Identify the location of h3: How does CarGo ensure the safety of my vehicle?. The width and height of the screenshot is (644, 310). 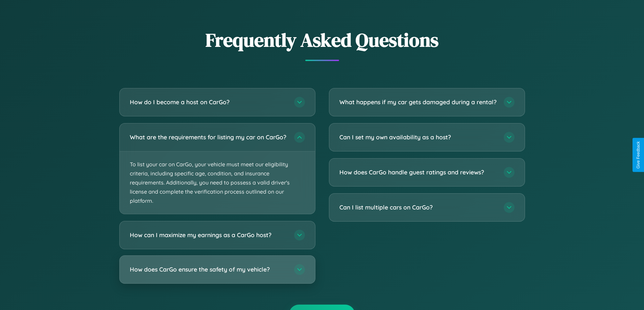
(209, 270).